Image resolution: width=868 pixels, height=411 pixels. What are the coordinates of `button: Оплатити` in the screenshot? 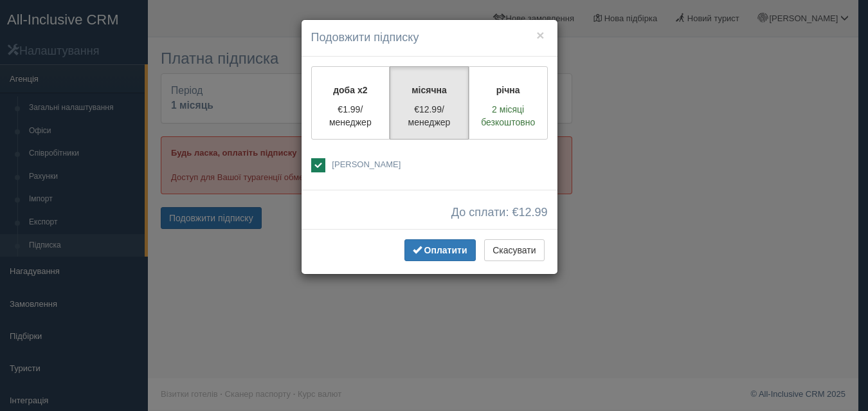 It's located at (440, 250).